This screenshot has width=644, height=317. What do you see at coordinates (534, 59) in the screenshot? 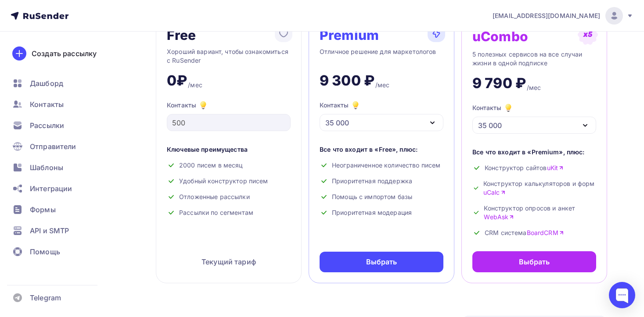
I see `div: 5 полезных сервисов на все случаи жизни в одной подписке` at bounding box center [534, 59].